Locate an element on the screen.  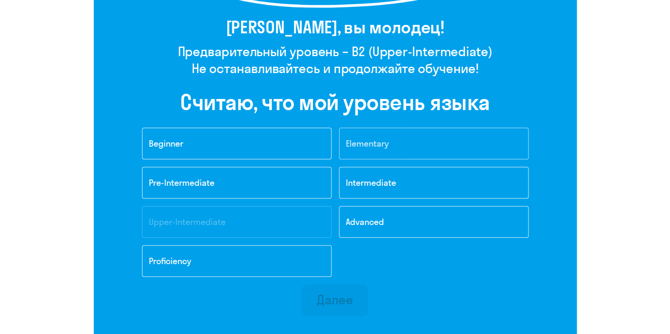
div: Далее is located at coordinates (335, 300).